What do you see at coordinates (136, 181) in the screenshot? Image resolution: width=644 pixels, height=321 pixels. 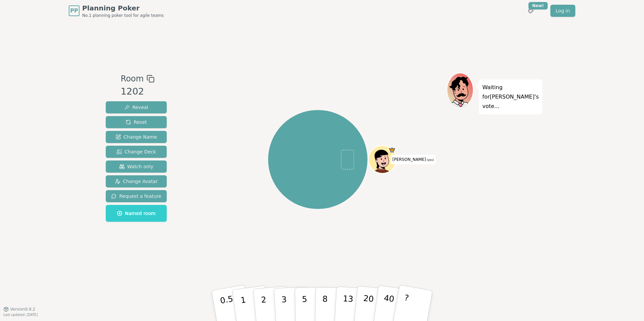 I see `button: Change Avatar` at bounding box center [136, 181].